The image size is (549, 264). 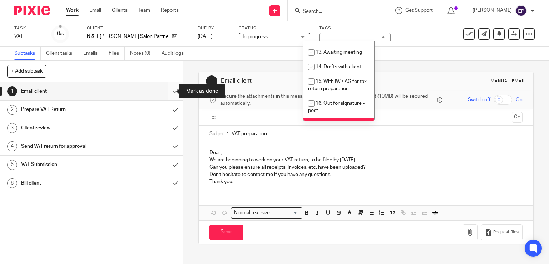 What do you see at coordinates (95, 10) in the screenshot?
I see `a: Email` at bounding box center [95, 10].